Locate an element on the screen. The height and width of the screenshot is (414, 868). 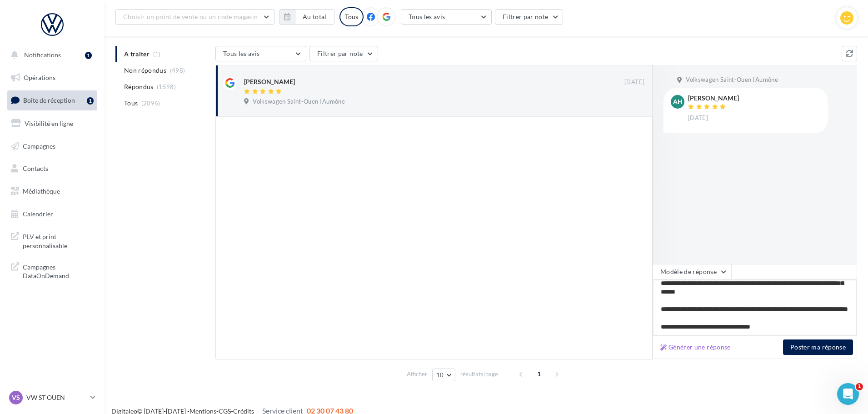
span: Boîte de réception is located at coordinates (49, 100).